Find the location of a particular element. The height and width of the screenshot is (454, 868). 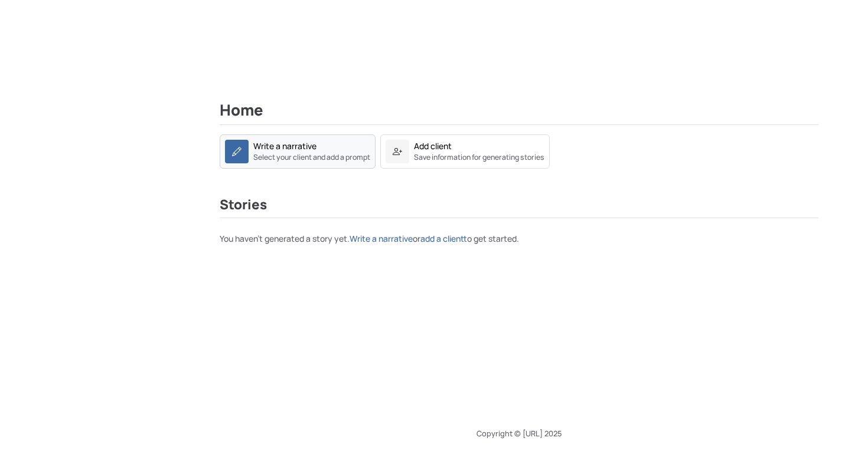

small: Select your client and add a prompt is located at coordinates (312, 157).